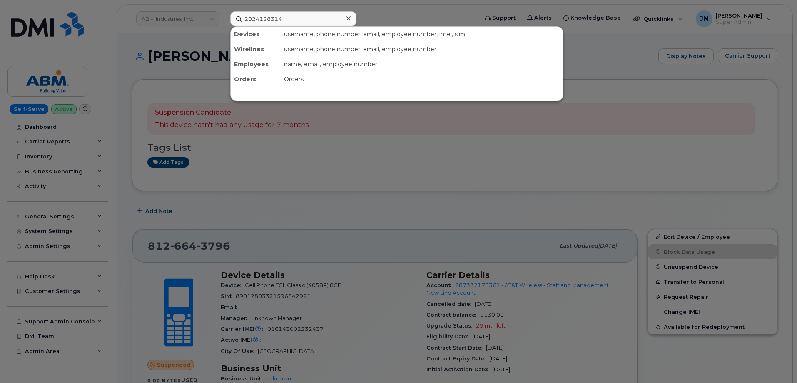  Describe the element at coordinates (256, 49) in the screenshot. I see `div: Wirelines` at that location.